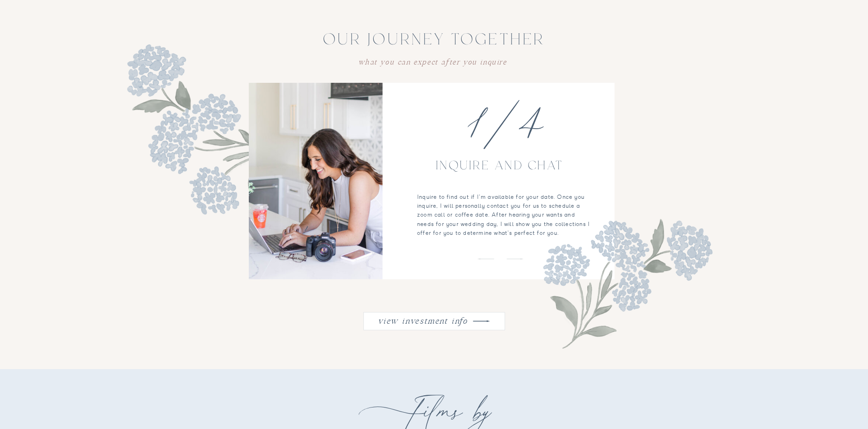 This screenshot has height=429, width=868. What do you see at coordinates (423, 319) in the screenshot?
I see `a: view investment info` at bounding box center [423, 319].